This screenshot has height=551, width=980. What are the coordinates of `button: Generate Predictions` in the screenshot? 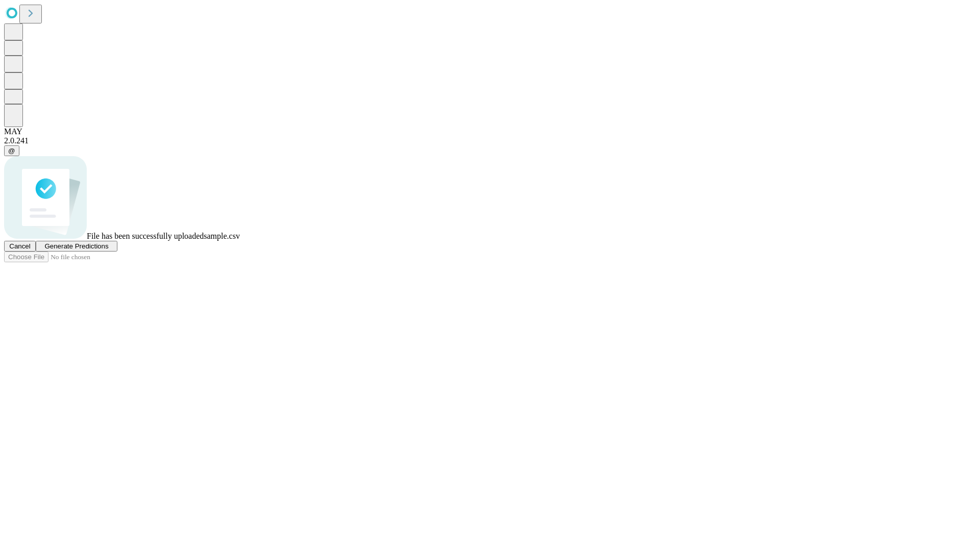 It's located at (77, 246).